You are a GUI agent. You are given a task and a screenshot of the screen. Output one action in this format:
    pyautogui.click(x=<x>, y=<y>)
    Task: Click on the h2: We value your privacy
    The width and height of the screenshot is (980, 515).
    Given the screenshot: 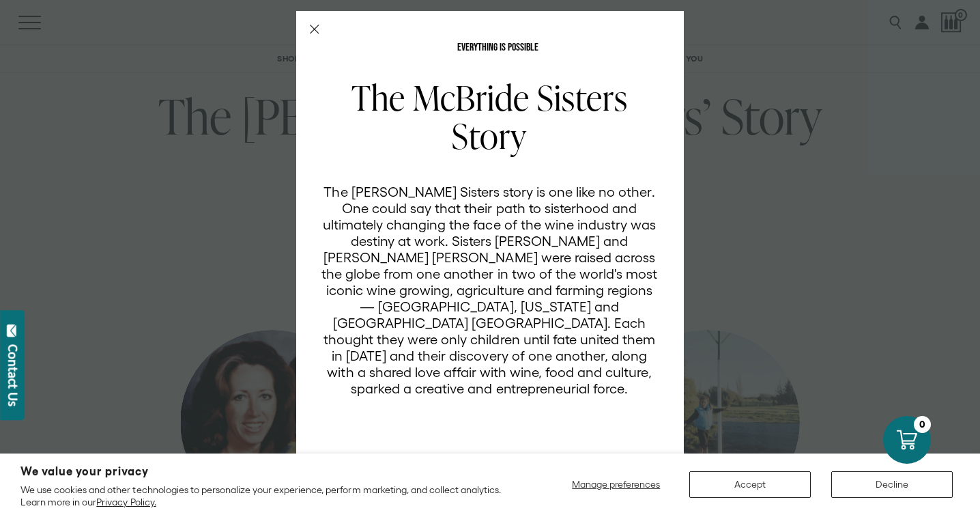 What is the action you would take?
    pyautogui.click(x=268, y=472)
    